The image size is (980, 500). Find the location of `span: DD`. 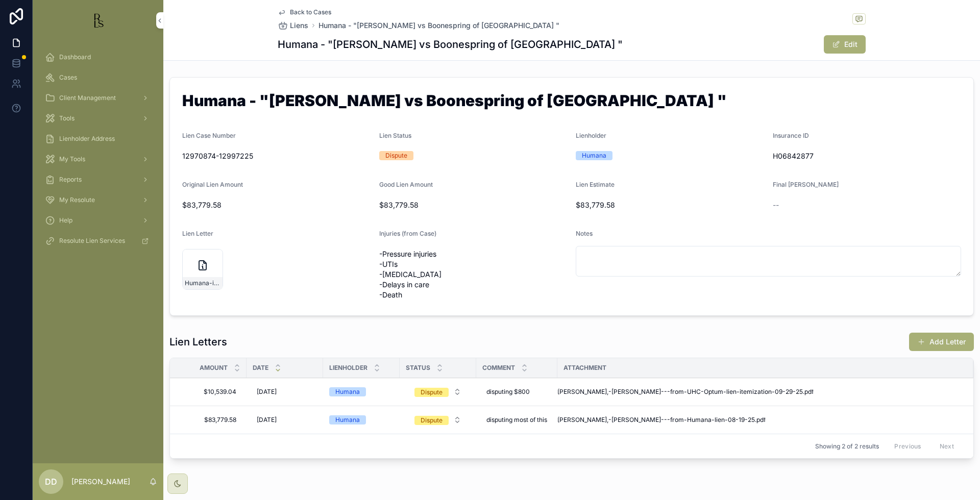

span: DD is located at coordinates (51, 481).